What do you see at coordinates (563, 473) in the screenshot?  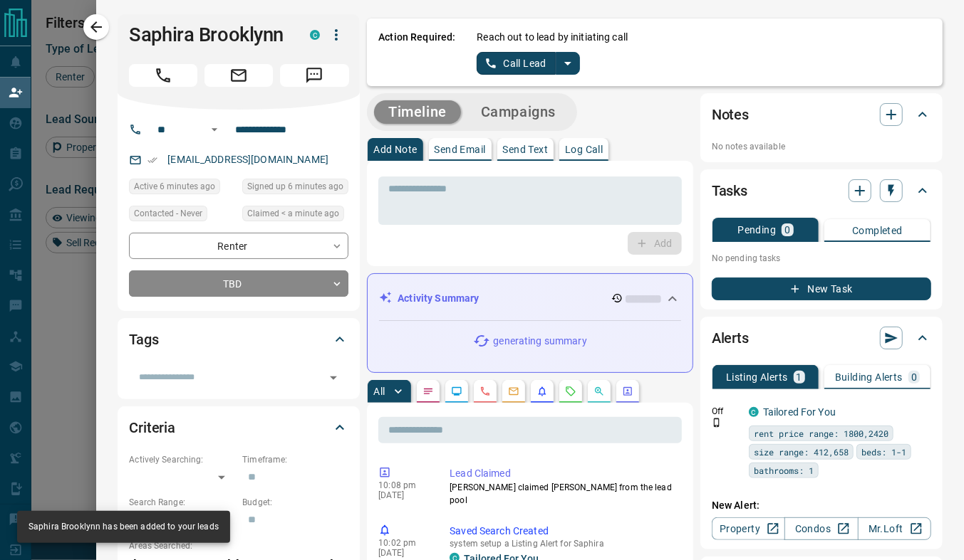 I see `p: Lead Claimed` at bounding box center [563, 473].